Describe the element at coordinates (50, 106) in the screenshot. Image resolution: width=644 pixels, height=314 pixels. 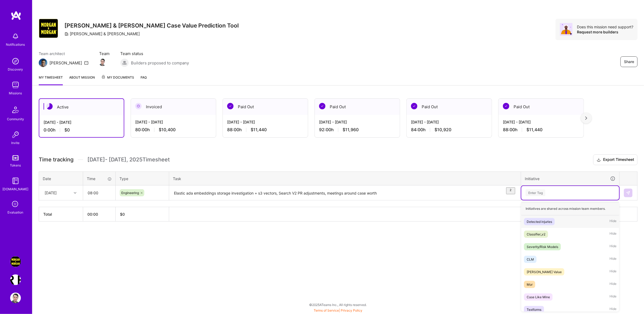
I see `img: Active` at that location.